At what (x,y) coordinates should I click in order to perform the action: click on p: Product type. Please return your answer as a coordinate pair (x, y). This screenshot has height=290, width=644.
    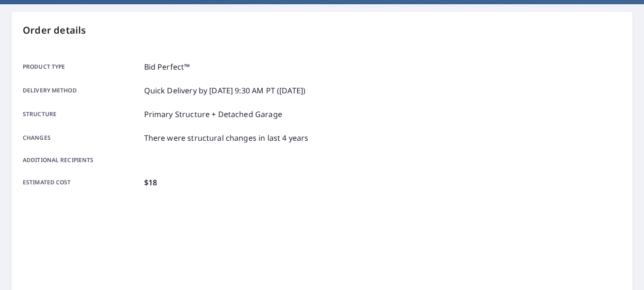
    Looking at the image, I should click on (81, 67).